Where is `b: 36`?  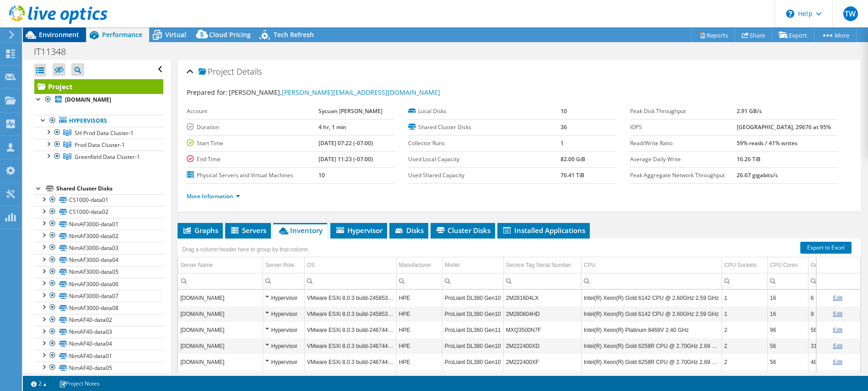
b: 36 is located at coordinates (564, 127).